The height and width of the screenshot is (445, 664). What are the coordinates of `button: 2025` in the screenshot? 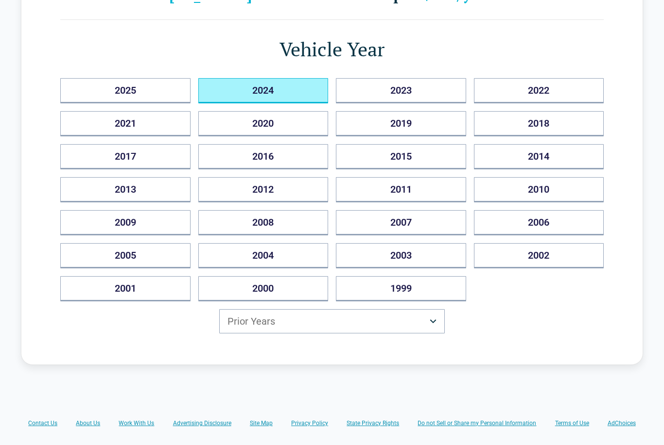 It's located at (125, 91).